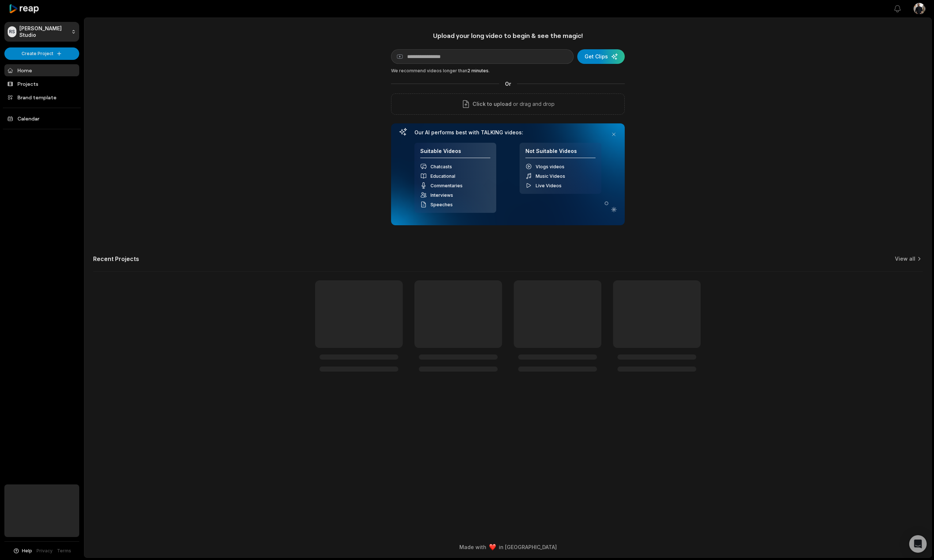  Describe the element at coordinates (918, 544) in the screenshot. I see `div: Open Intercom Messenger` at that location.